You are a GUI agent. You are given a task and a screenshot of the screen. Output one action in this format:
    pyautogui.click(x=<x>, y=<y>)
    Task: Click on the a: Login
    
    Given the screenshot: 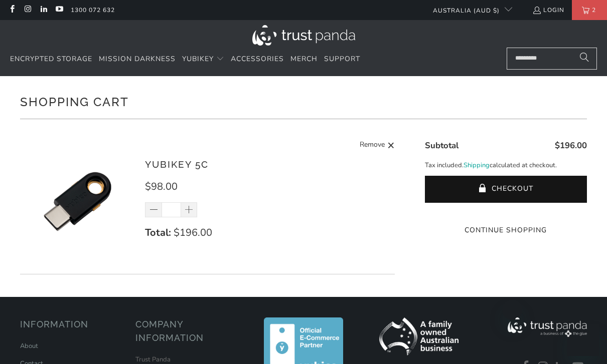 What is the action you would take?
    pyautogui.click(x=548, y=10)
    